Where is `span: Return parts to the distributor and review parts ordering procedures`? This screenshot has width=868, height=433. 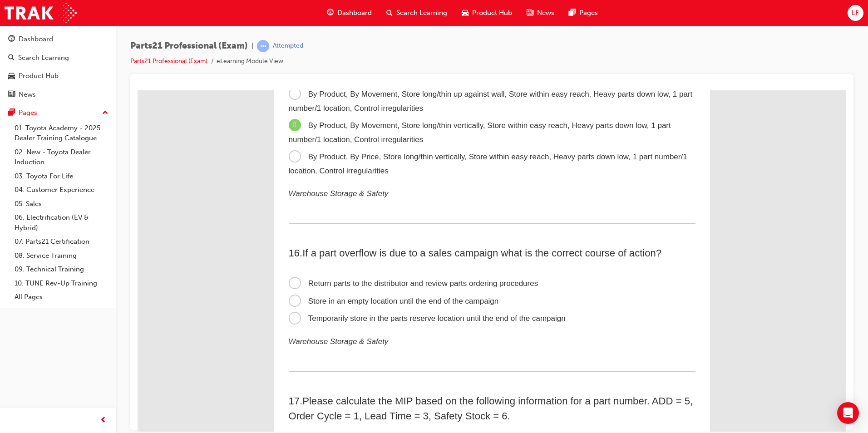 span: Return parts to the distributor and review parts ordering procedures is located at coordinates (276, 193).